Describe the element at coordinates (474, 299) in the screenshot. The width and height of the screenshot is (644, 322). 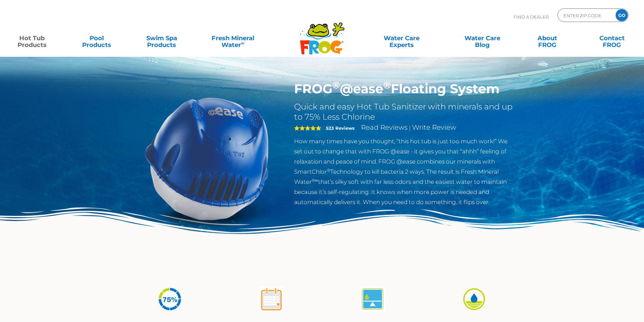
I see `img: icon-atease-easy-on` at that location.